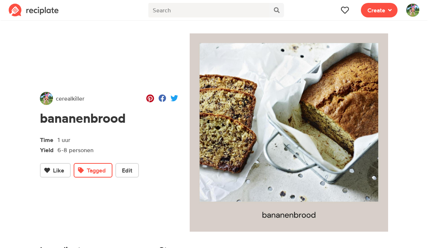 Image resolution: width=428 pixels, height=248 pixels. What do you see at coordinates (376, 10) in the screenshot?
I see `span: Create` at bounding box center [376, 10].